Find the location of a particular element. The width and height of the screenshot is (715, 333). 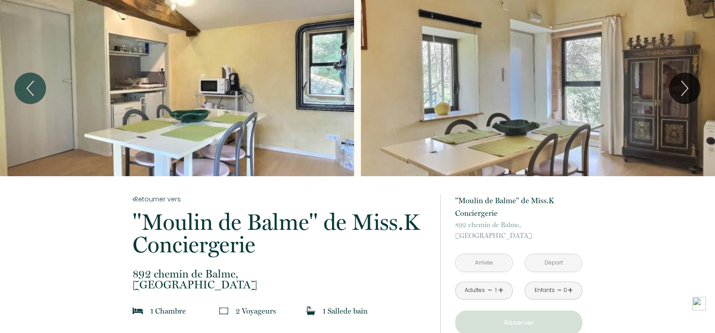

input: Arrivée is located at coordinates (484, 263).